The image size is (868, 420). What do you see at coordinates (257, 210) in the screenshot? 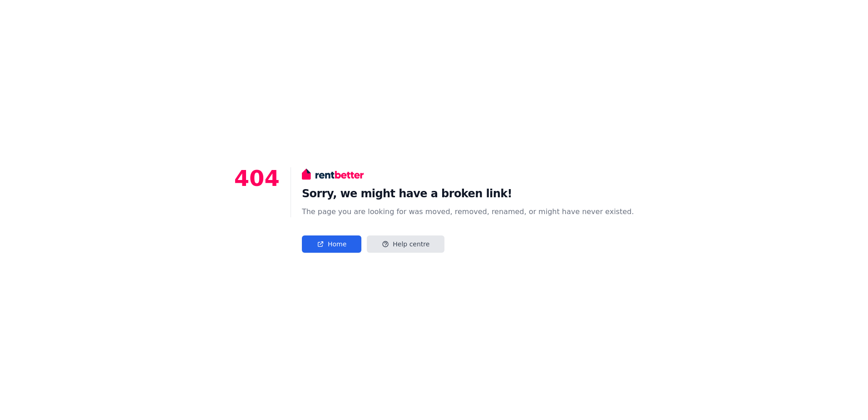
I see `p: 404` at bounding box center [257, 210].